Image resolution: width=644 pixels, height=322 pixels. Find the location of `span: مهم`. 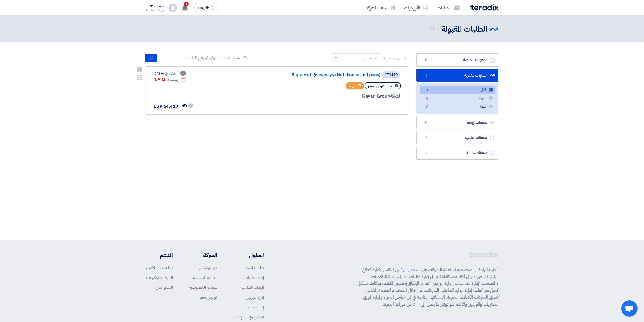

span: مهم is located at coordinates (352, 86).